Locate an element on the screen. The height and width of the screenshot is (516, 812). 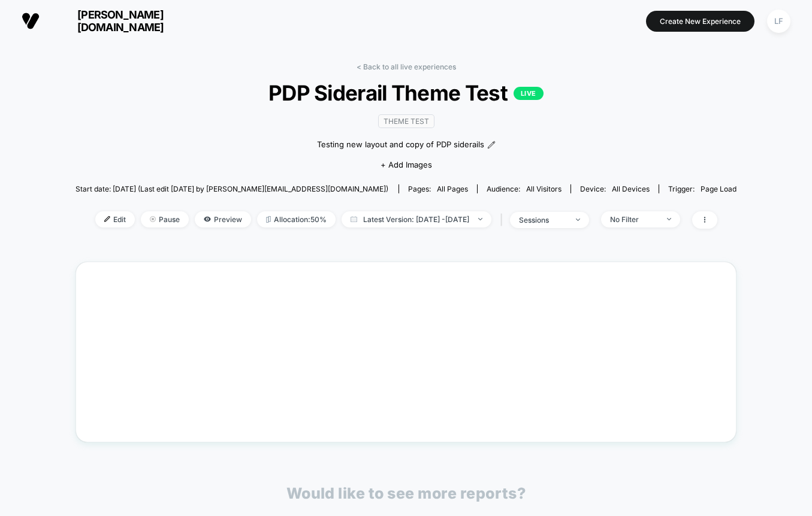
a: < Back to all live experiences is located at coordinates (407, 66).